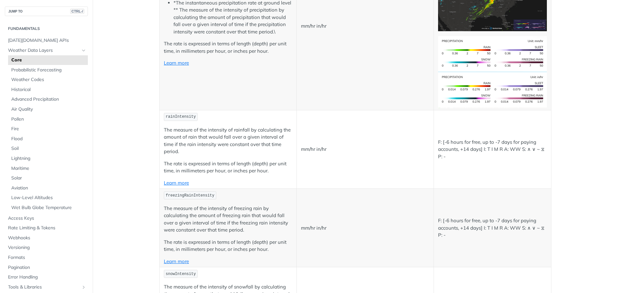 This screenshot has width=618, height=293. I want to click on a: Rate Limiting & Tokens, so click(46, 228).